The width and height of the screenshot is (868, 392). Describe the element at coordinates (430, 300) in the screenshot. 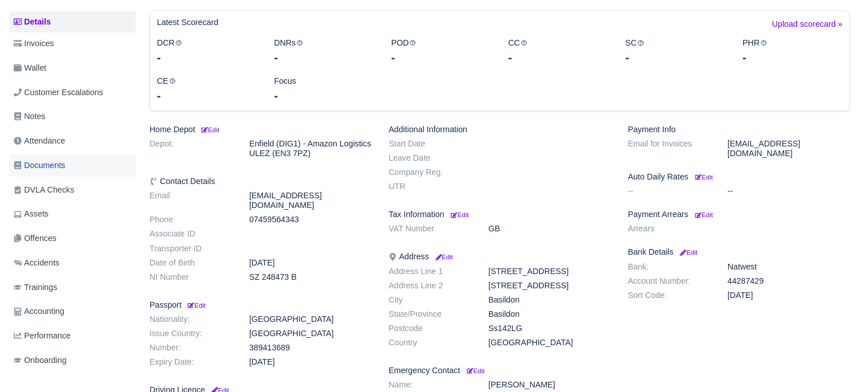

I see `dt: City` at that location.